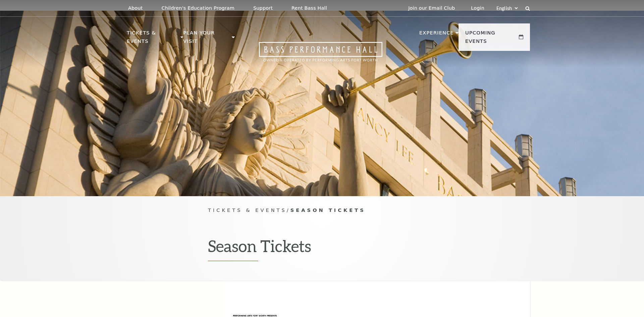 The image size is (644, 317). What do you see at coordinates (506, 8) in the screenshot?
I see `select: Select:` at bounding box center [506, 8].